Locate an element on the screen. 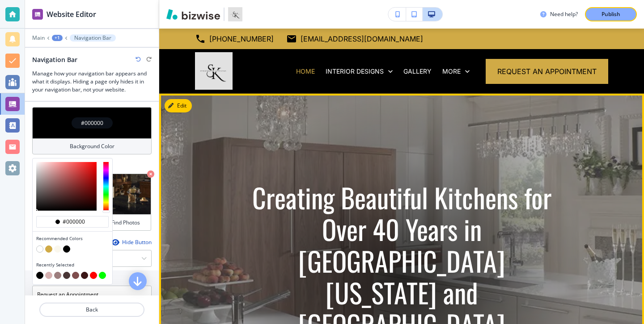 This screenshot has width=644, height=324. h4: Background Color is located at coordinates (92, 147).